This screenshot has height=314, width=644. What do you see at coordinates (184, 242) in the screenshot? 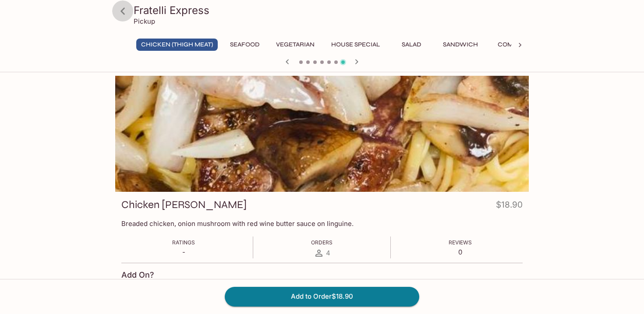
I see `span: Ratings` at bounding box center [184, 242].